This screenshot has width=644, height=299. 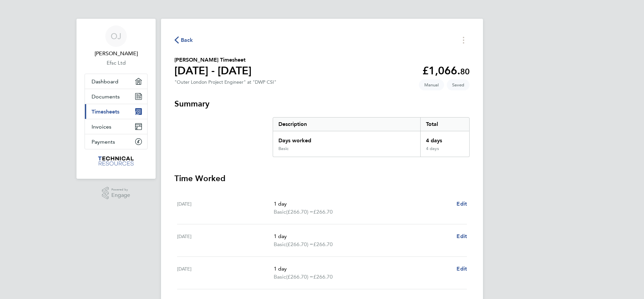 What do you see at coordinates (116, 161) in the screenshot?
I see `a: Go to home page` at bounding box center [116, 161].